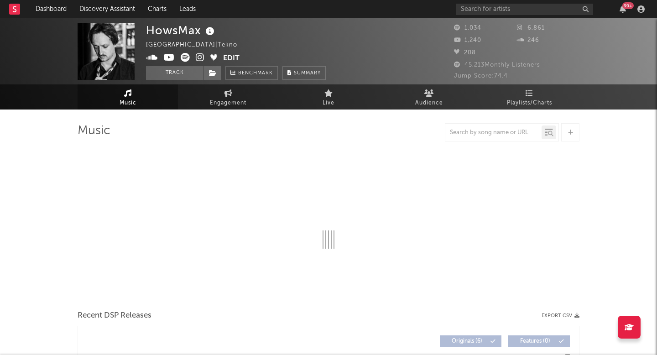  What do you see at coordinates (497, 65) in the screenshot?
I see `span: 45,213 Monthly Listeners` at bounding box center [497, 65].